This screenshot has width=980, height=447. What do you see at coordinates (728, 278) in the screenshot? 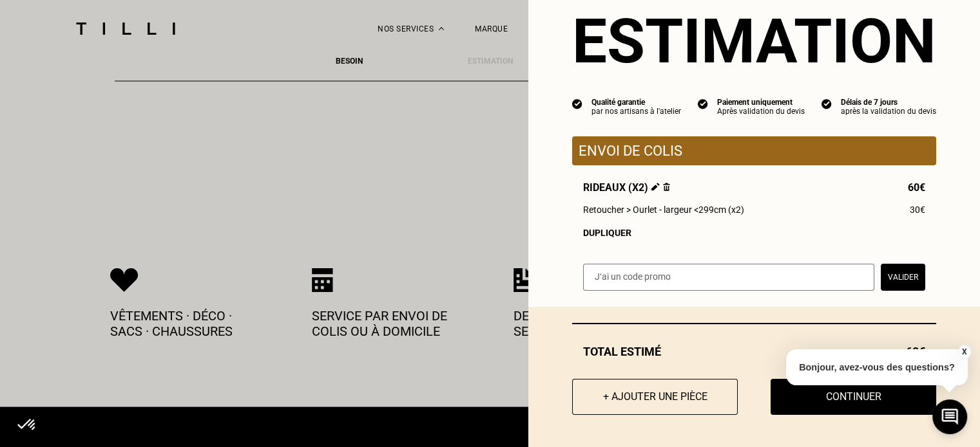
I see `input: J‘ai un code promo` at bounding box center [728, 278].